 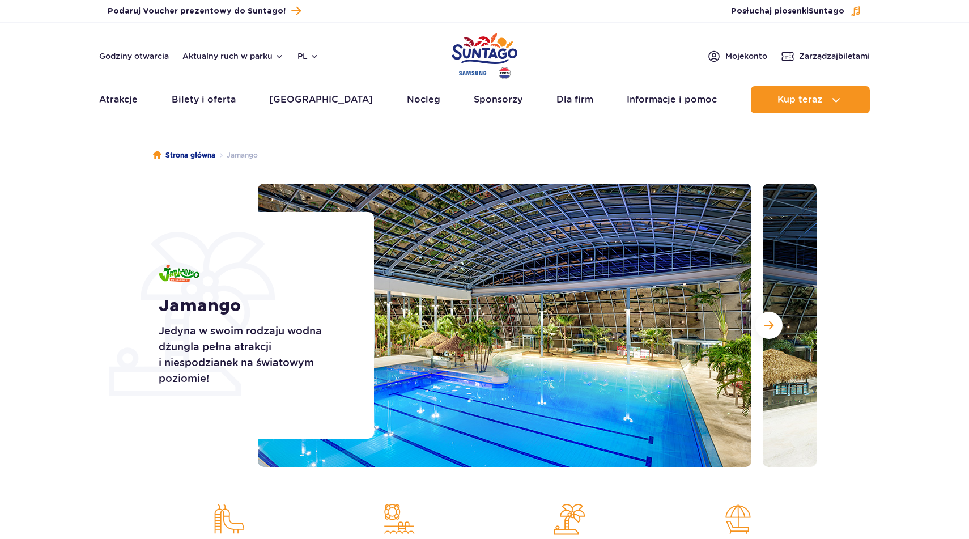 I want to click on p: Jedyna w swoim rodzaju wodna dżungla pełna atrakcji i niespodzianek na światowym poziomie!, so click(x=253, y=355).